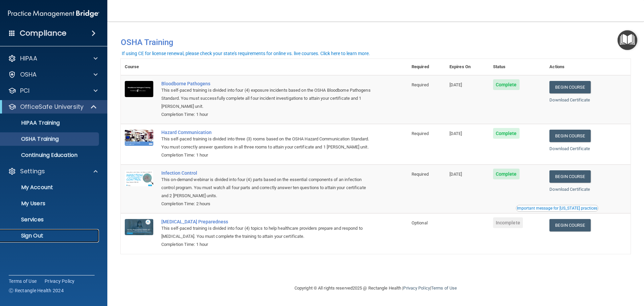  What do you see at coordinates (246, 54) in the screenshot?
I see `button: If using CE for license renewal, please check your state's requirements for online vs. live cours...` at bounding box center [246, 54].